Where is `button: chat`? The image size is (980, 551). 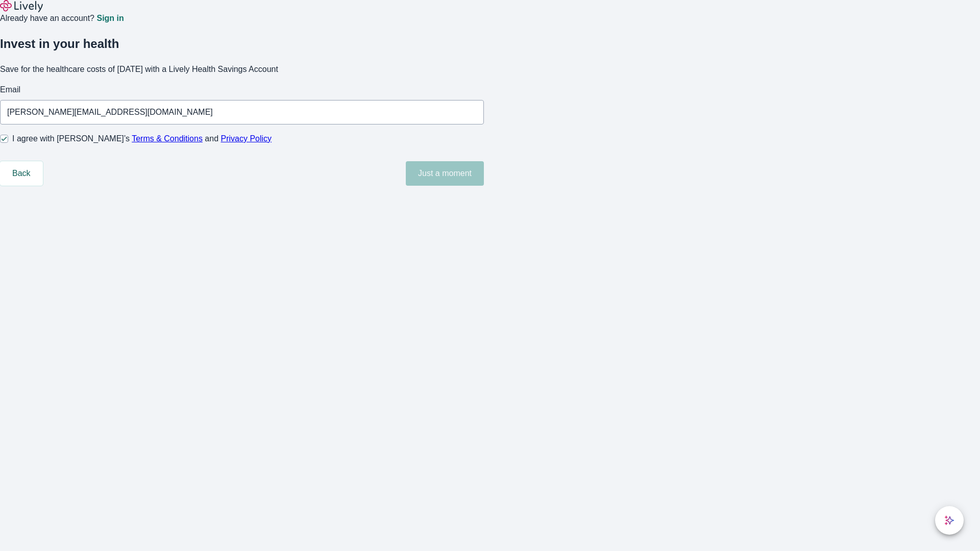 button: chat is located at coordinates (949, 520).